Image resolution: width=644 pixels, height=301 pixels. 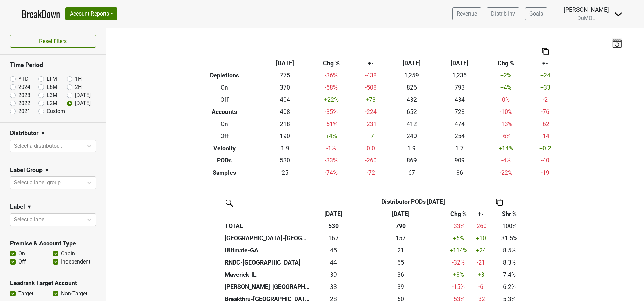 What do you see at coordinates (334, 263) in the screenshot?
I see `td: 44` at bounding box center [334, 263].